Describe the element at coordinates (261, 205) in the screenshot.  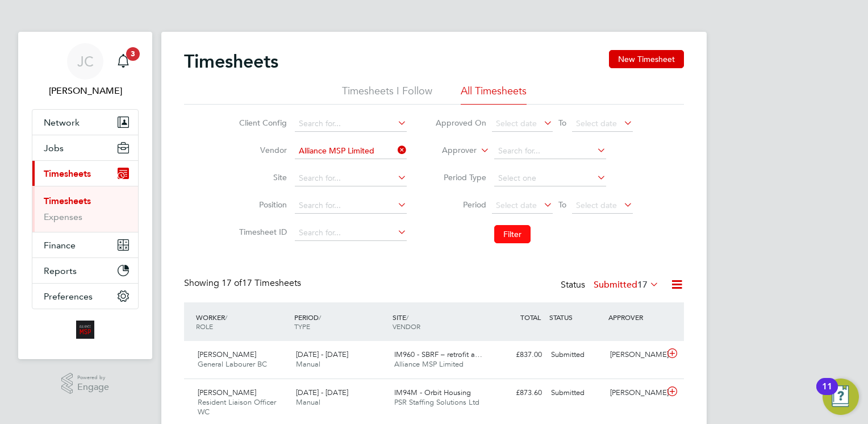
I see `label: Position` at that location.